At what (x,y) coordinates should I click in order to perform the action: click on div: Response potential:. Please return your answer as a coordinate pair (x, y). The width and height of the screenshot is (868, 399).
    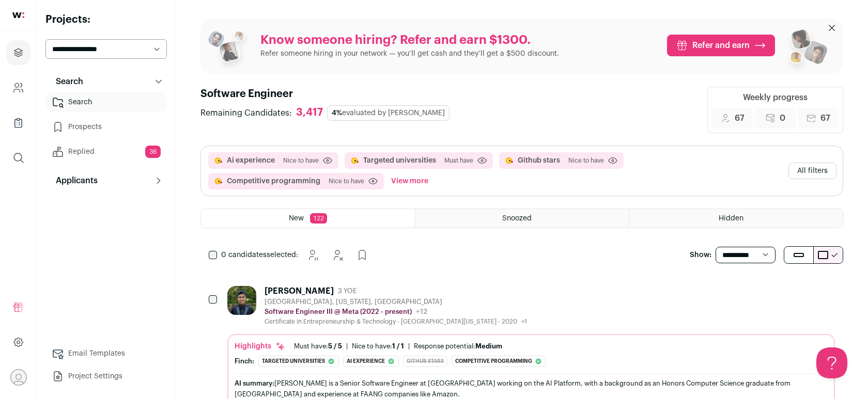
    Looking at the image, I should click on (458, 347).